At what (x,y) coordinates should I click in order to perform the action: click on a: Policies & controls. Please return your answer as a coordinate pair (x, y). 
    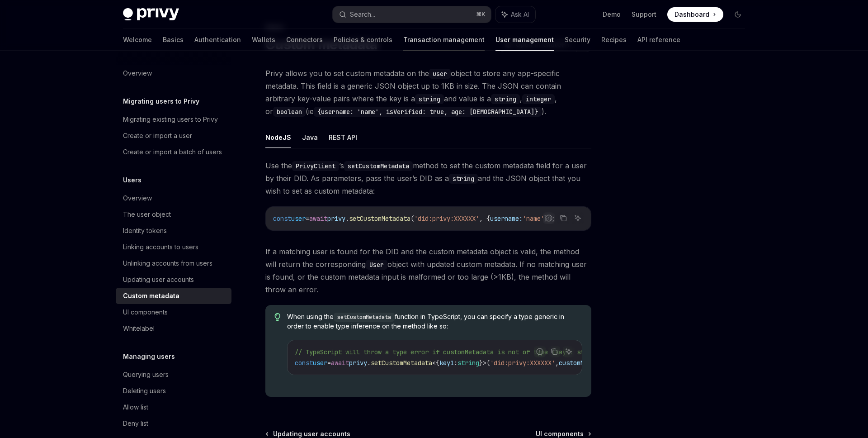
    Looking at the image, I should click on (363, 40).